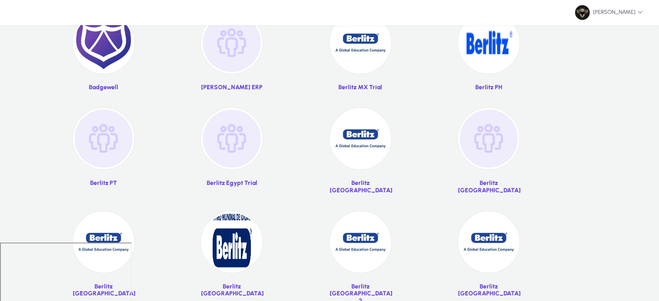 The height and width of the screenshot is (301, 659). What do you see at coordinates (104, 87) in the screenshot?
I see `p: Badgewell` at bounding box center [104, 87].